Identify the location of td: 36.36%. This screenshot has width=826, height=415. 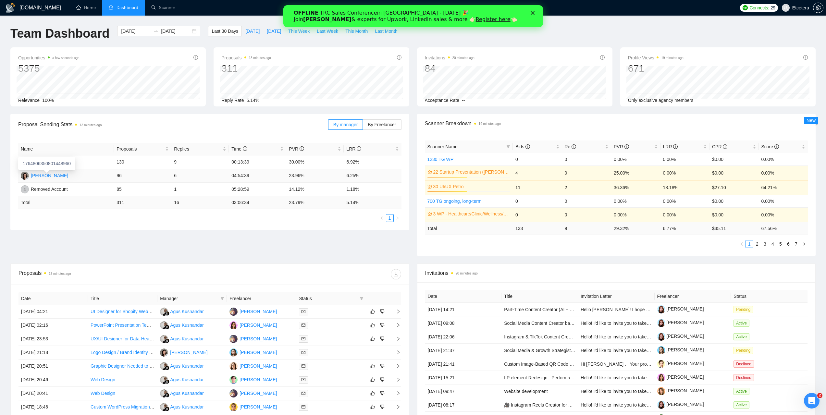
(636, 187).